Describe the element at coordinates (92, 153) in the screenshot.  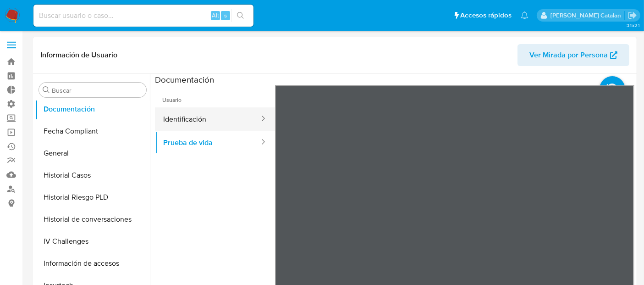
I see `button: General` at that location.